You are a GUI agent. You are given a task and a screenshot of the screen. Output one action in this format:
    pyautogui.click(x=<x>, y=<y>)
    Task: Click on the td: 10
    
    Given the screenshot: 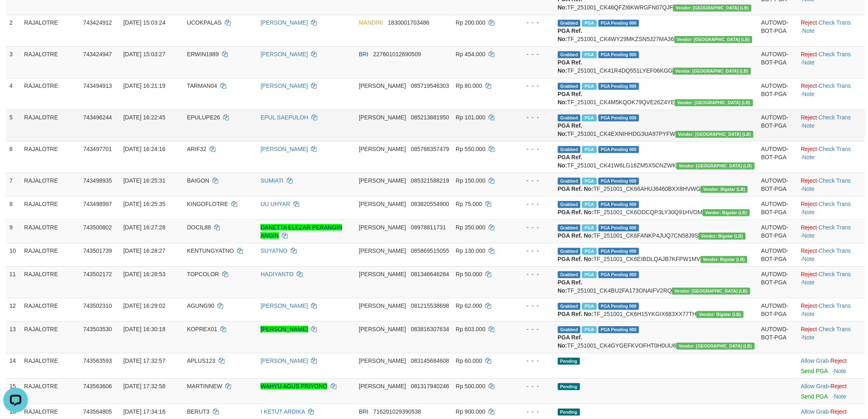 What is the action you would take?
    pyautogui.click(x=13, y=254)
    